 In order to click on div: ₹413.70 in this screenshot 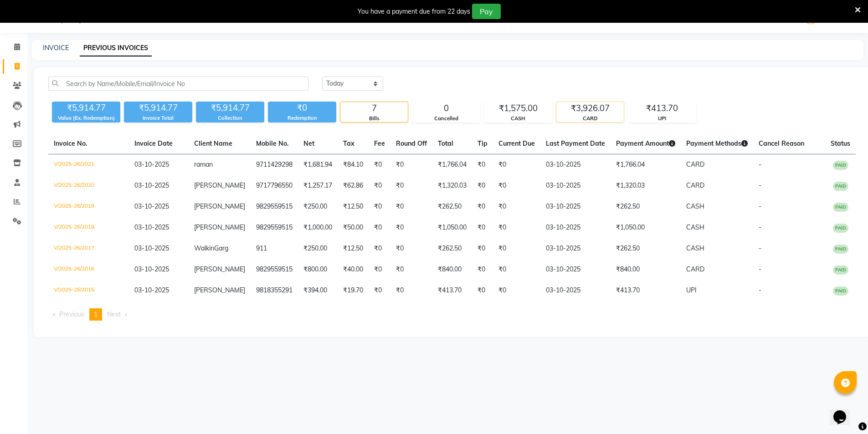, I will do `click(663, 108)`.